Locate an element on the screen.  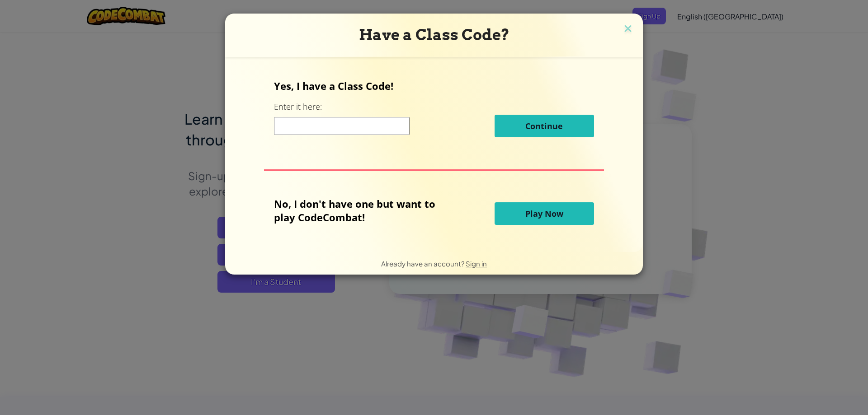
span: Already have an account? is located at coordinates (423, 263).